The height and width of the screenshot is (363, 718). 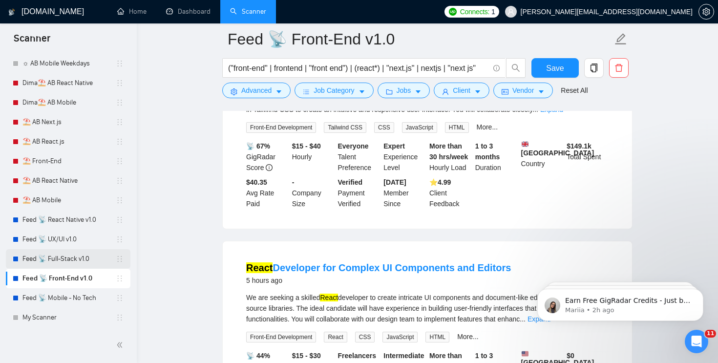 I want to click on div: 5 hours ago, so click(x=379, y=280).